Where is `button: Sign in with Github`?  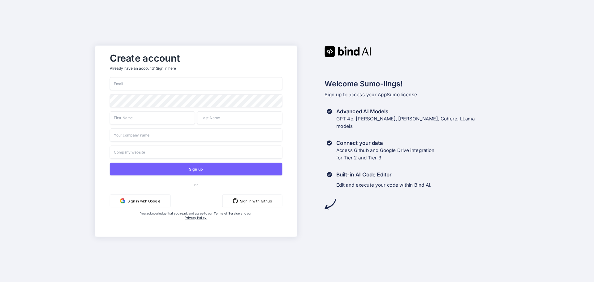 button: Sign in with Github is located at coordinates (252, 200).